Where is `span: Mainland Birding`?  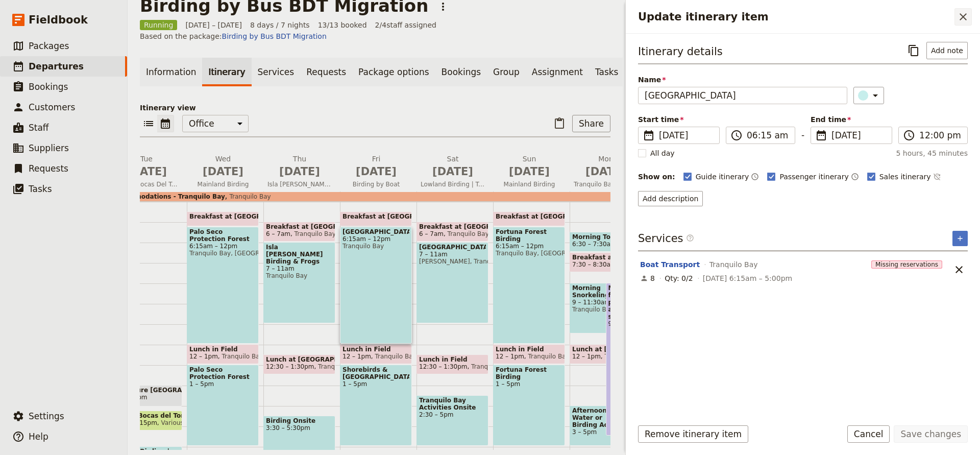
span: Mainland Birding is located at coordinates (529, 184).